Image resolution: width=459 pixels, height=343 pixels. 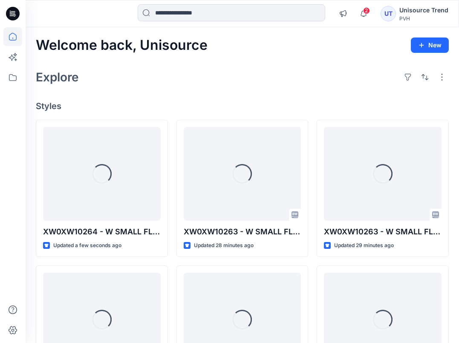 I want to click on h2: Welcome back, Unisource, so click(x=122, y=45).